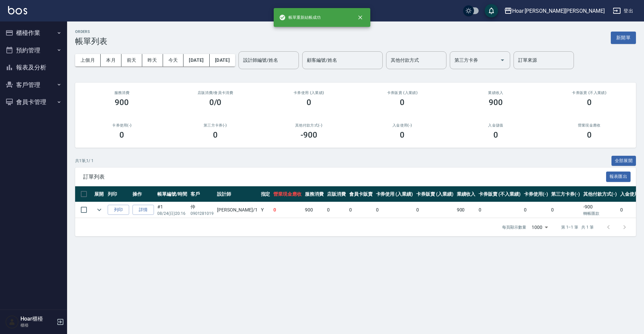 Image resolution: width=644 pixels, height=334 pixels. I want to click on button: 登出, so click(622, 10).